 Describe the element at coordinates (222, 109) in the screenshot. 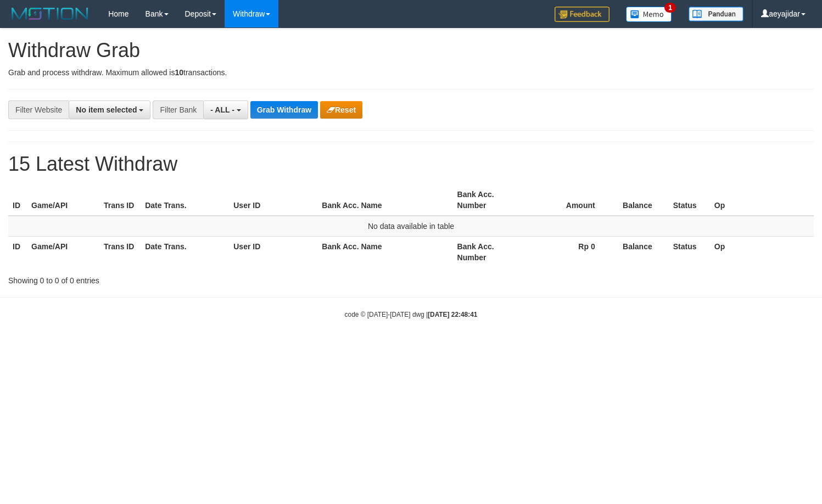

I see `span: - ALL -` at that location.